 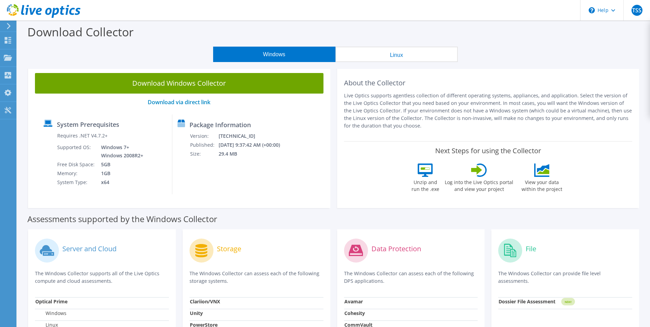 I want to click on p: The Windows Collector can provide file level assessments., so click(x=565, y=277).